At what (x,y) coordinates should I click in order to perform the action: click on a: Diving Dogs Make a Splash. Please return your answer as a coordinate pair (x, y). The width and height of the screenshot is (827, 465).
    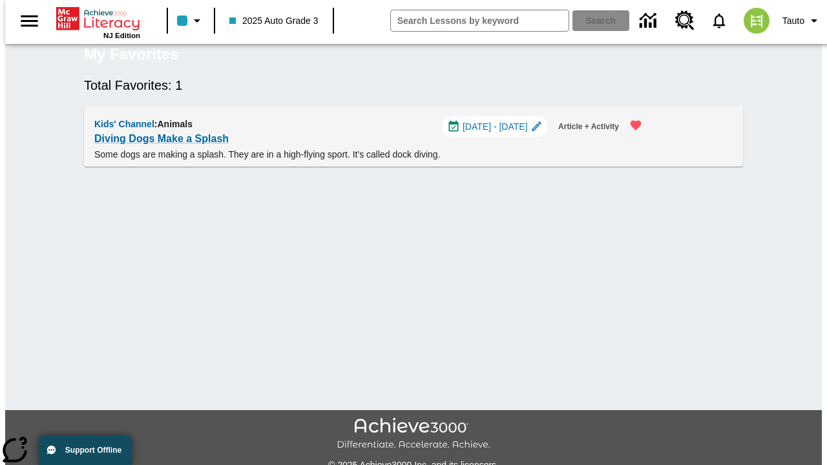
    Looking at the image, I should click on (162, 139).